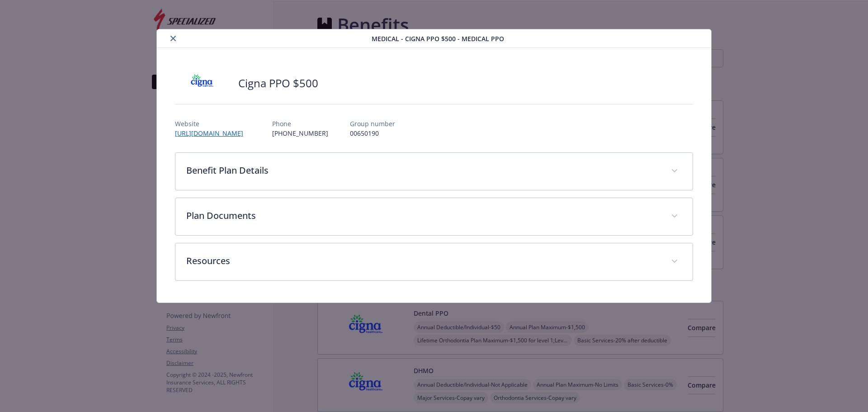 This screenshot has height=412, width=868. Describe the element at coordinates (434, 262) in the screenshot. I see `div: Resources` at that location.